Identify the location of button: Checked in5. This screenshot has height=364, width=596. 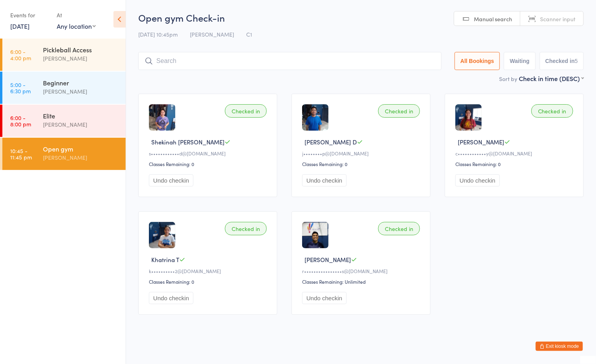
(562, 61).